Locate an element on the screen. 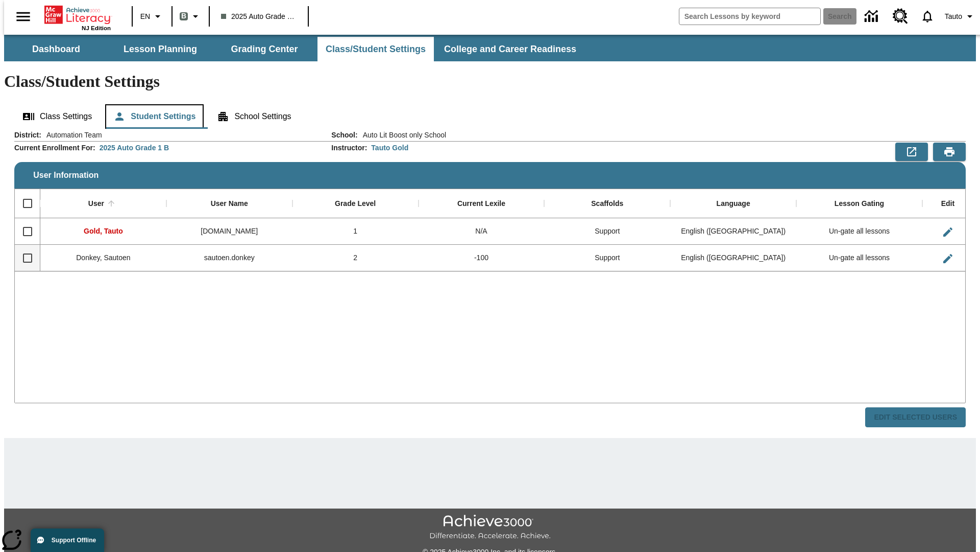 The width and height of the screenshot is (980, 552). span: User Information is located at coordinates (66, 175).